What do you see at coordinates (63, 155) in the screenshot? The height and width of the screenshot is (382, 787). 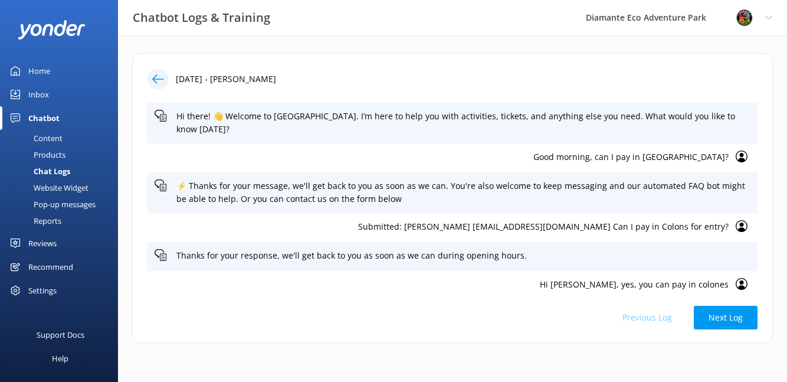 I see `a: Products` at bounding box center [63, 155].